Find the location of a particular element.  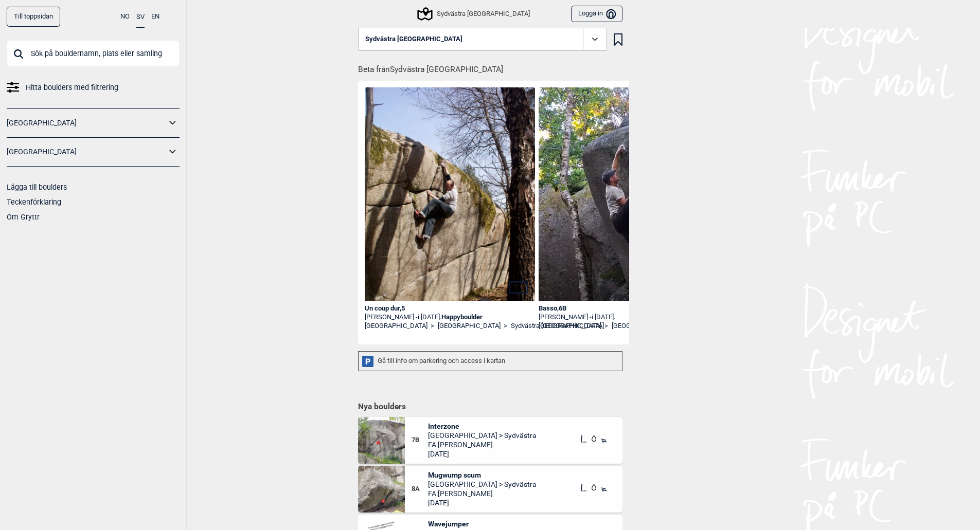

span: Hitta boulders med filtrering is located at coordinates (72, 87).